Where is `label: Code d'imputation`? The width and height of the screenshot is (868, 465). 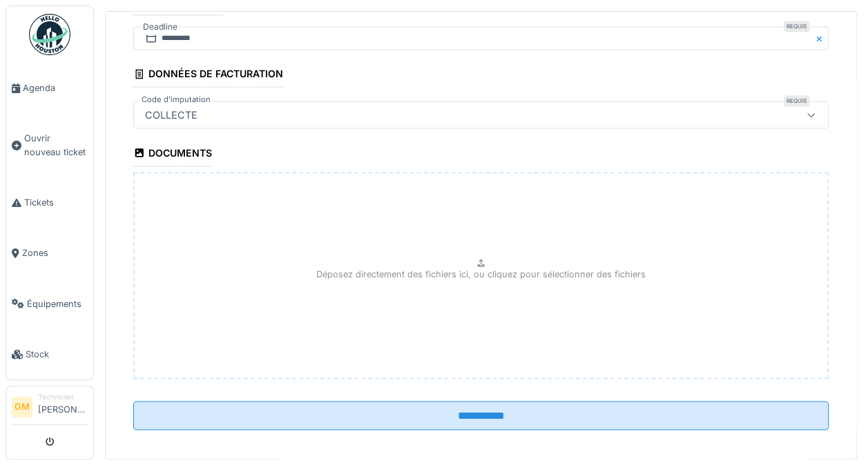
label: Code d'imputation is located at coordinates (176, 100).